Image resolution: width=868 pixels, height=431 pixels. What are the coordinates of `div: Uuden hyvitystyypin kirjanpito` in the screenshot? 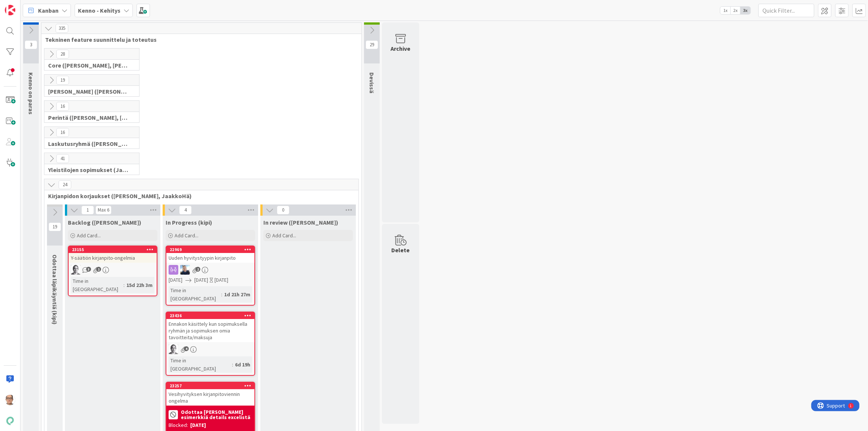 It's located at (210, 258).